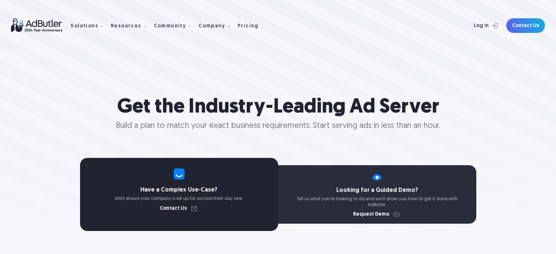  Describe the element at coordinates (251, 26) in the screenshot. I see `a: Pricing` at that location.